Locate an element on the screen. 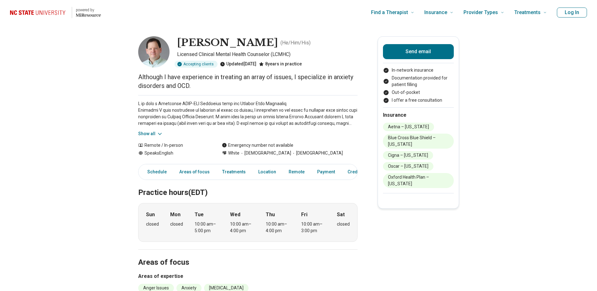  div: Speaks English is located at coordinates (174, 153).